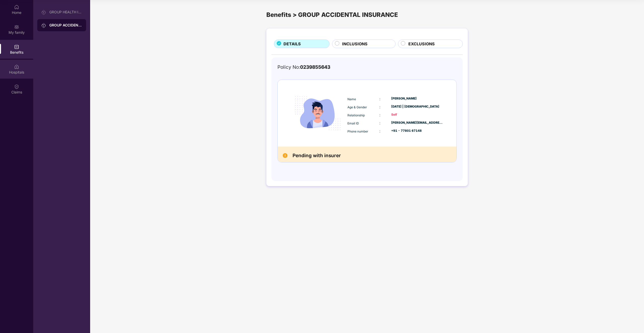 This screenshot has width=644, height=333. Describe the element at coordinates (358, 131) in the screenshot. I see `span: Phone number` at that location.